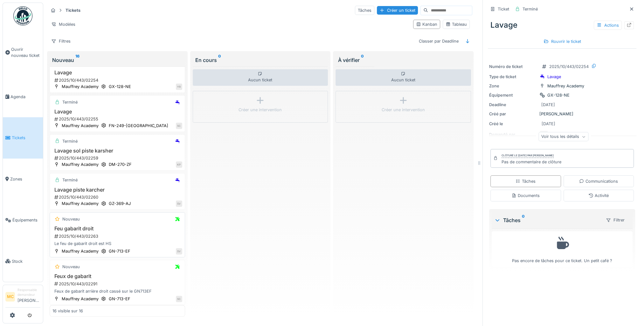 The image size is (644, 326). Describe the element at coordinates (25, 179) in the screenshot. I see `span: Zones` at that location.